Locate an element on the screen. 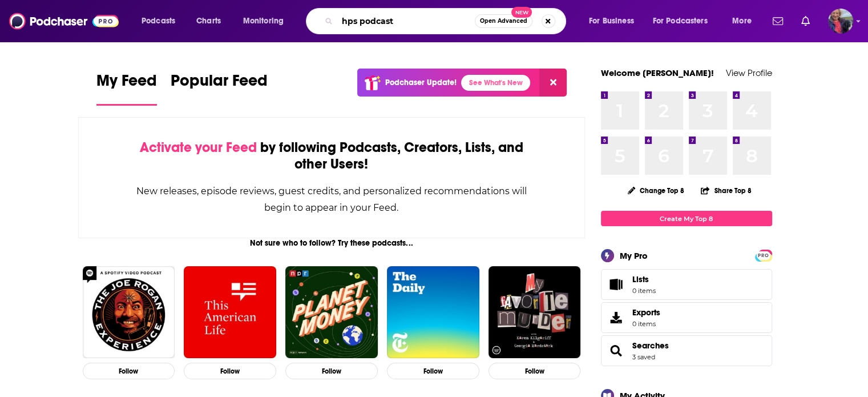  span: Charts is located at coordinates (208, 21).